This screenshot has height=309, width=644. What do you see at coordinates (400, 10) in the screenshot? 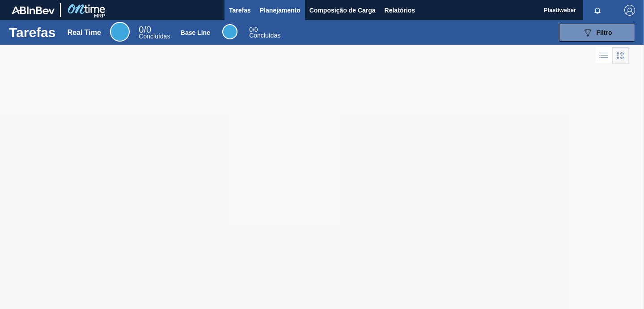
I see `span: Relatórios` at bounding box center [400, 10].